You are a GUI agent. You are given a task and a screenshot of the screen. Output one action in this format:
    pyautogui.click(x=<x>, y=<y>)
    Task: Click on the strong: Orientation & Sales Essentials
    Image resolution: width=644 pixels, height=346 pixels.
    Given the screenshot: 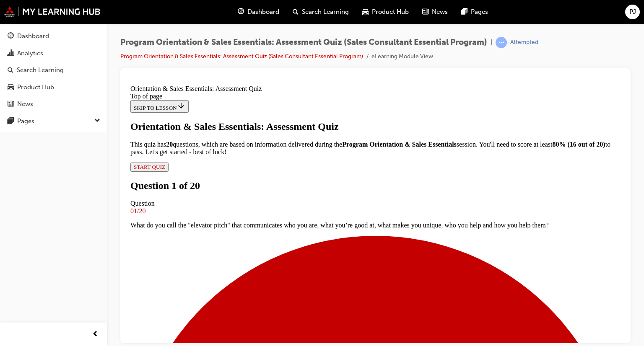 What is the action you would take?
    pyautogui.click(x=286, y=62)
    